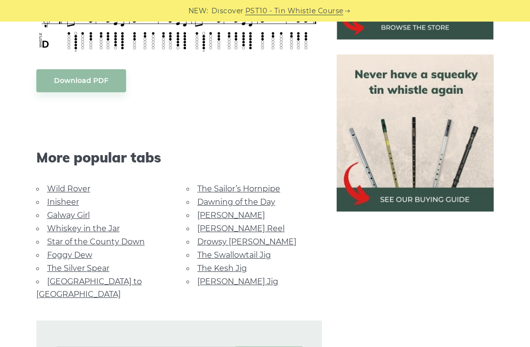 The image size is (530, 347). I want to click on a: PST10 - Tin Whistle Course, so click(294, 11).